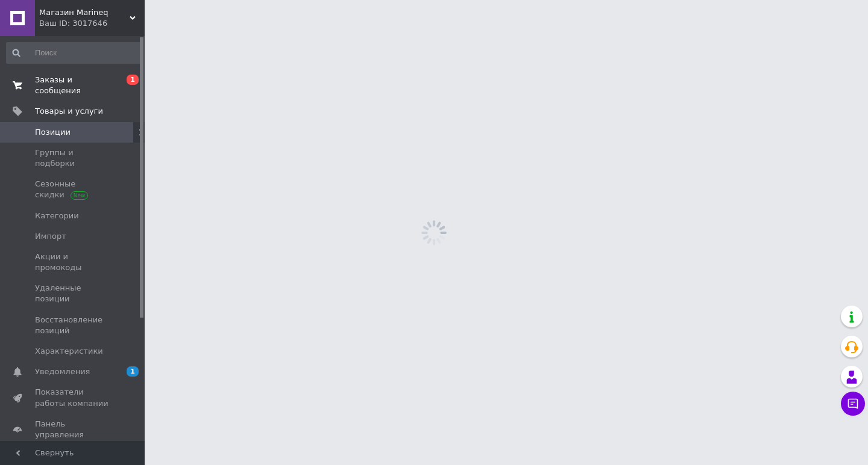 Image resolution: width=868 pixels, height=465 pixels. I want to click on button: Чат с покупателем, so click(852, 404).